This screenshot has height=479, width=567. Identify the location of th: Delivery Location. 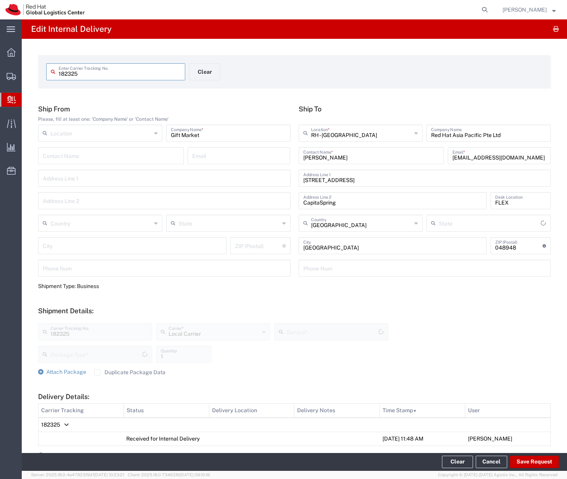
(251, 410).